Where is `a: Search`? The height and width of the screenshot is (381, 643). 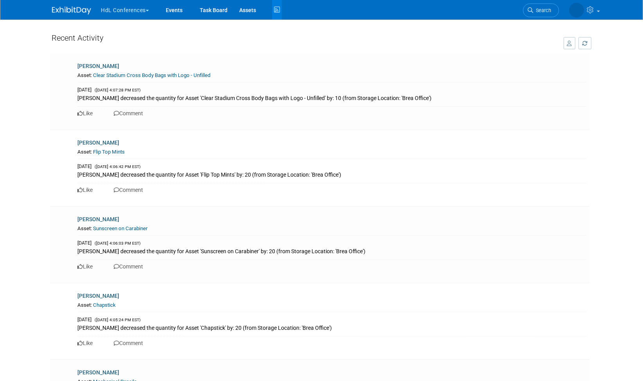
a: Search is located at coordinates (541, 10).